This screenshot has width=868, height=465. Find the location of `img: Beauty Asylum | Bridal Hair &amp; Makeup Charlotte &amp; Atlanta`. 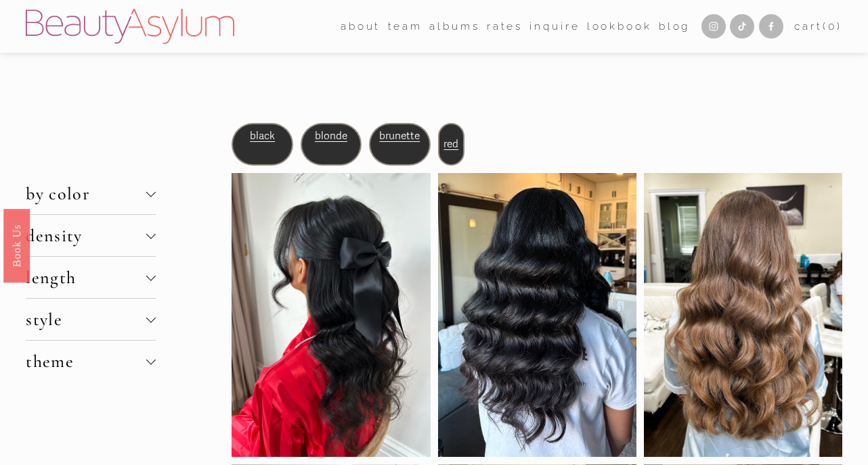

img: Beauty Asylum | Bridal Hair &amp; Makeup Charlotte &amp; Atlanta is located at coordinates (129, 26).